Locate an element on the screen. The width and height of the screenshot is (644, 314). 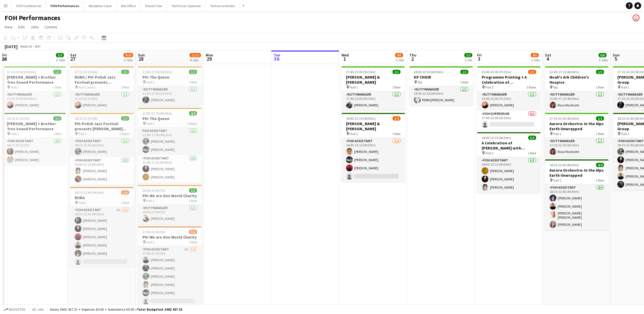
button: Box Office is located at coordinates (129, 6).